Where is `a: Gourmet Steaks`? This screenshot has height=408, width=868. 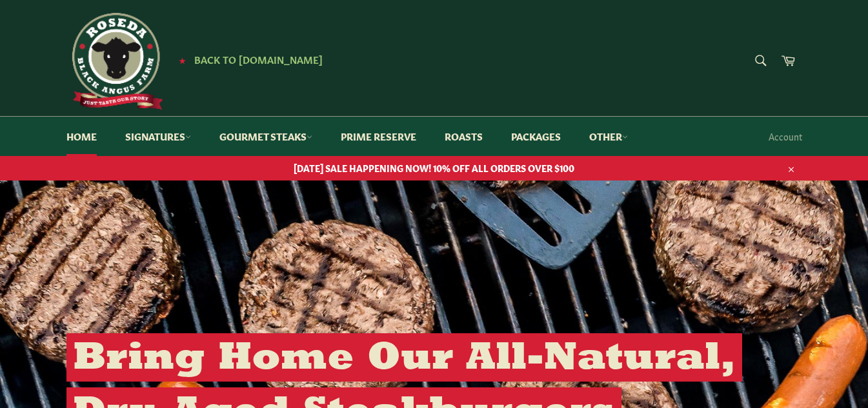
a: Gourmet Steaks is located at coordinates (266, 136).